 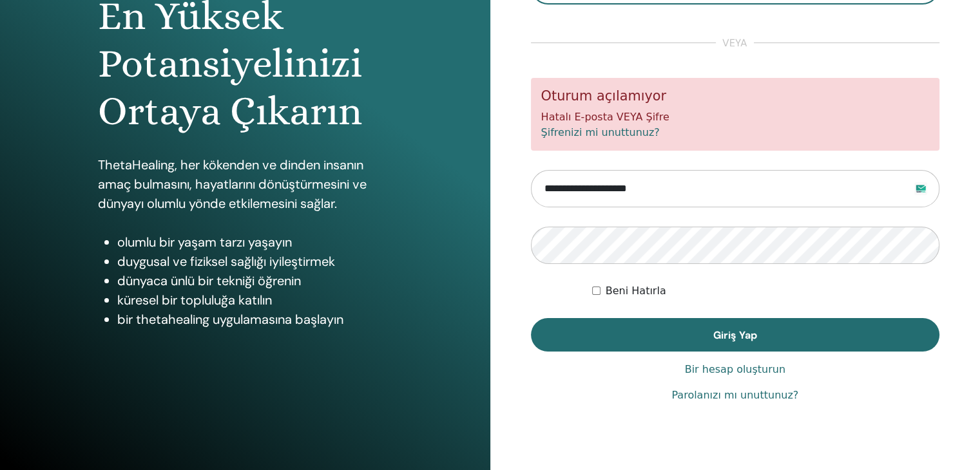 What do you see at coordinates (735, 335) in the screenshot?
I see `button: Giriş Yap` at bounding box center [735, 335].